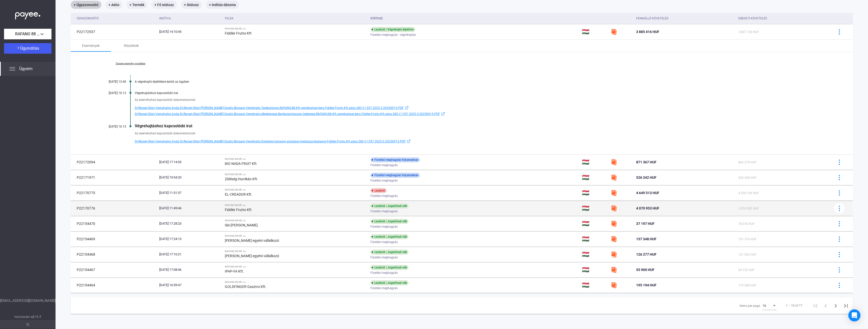 Image resolution: width=868 pixels, height=329 pixels. Describe the element at coordinates (114, 162) in the screenshot. I see `td: P22172094` at that location.